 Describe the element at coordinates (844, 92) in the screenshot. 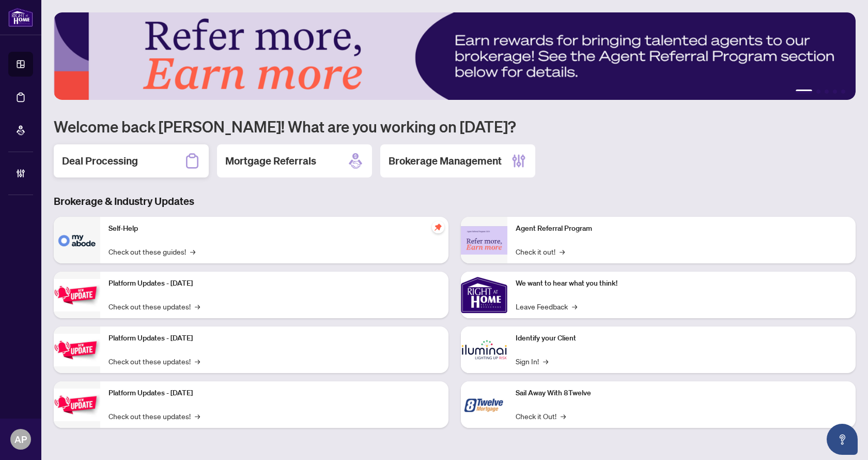

I see `button: 5` at that location.